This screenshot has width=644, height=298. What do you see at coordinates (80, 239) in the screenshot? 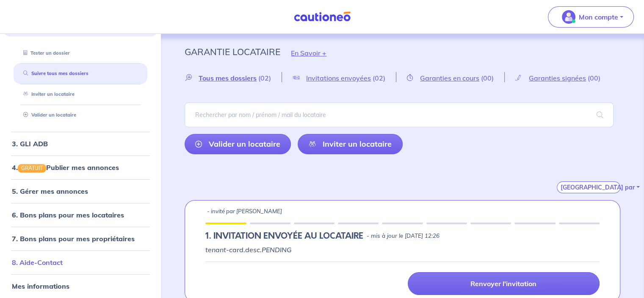
I see `div: 7. Bons plans pour mes propriétaires` at bounding box center [80, 239].